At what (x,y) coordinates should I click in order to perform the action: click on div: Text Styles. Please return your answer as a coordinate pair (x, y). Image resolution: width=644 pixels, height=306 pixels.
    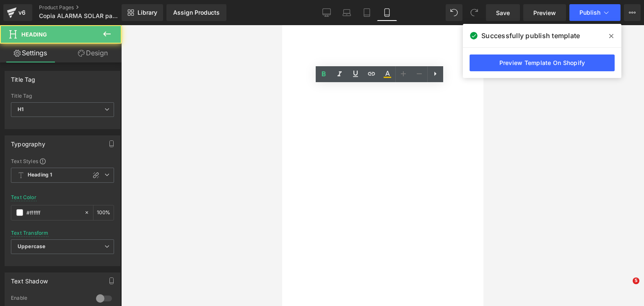
    Looking at the image, I should click on (63, 161).